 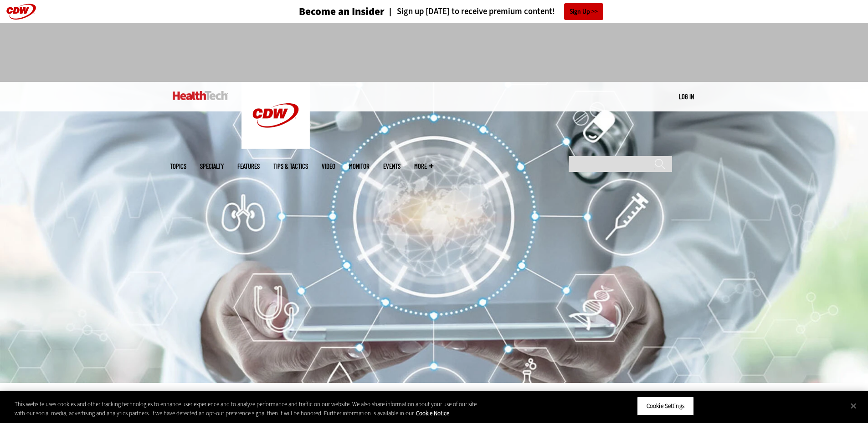 What do you see at coordinates (665, 407) in the screenshot?
I see `button: Cookie Settings` at bounding box center [665, 407].